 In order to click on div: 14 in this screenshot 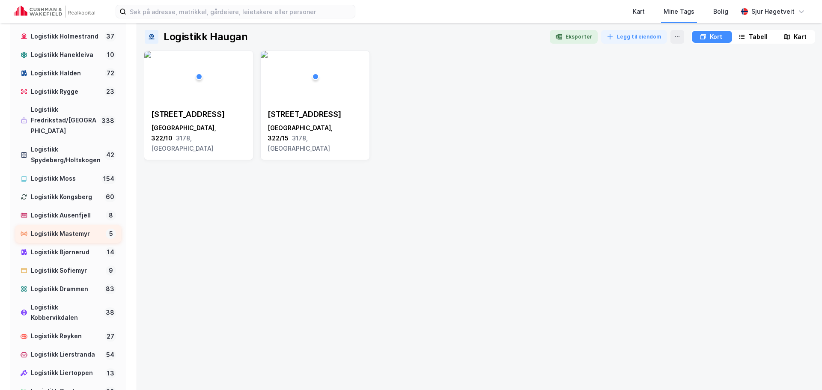, I will do `click(110, 252)`.